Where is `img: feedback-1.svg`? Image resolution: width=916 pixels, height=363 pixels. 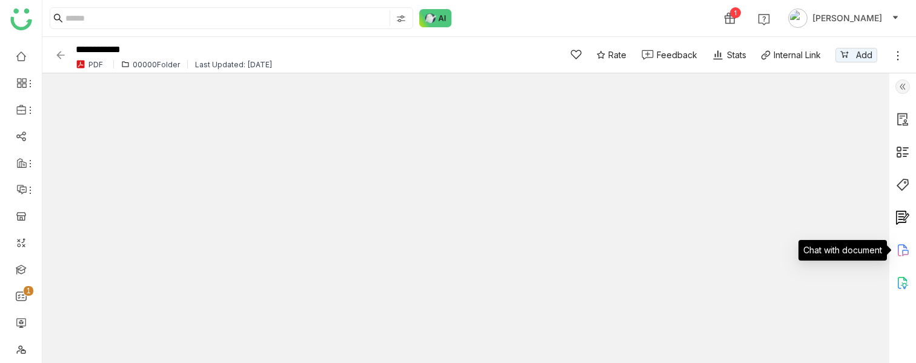 img: feedback-1.svg is located at coordinates (647, 55).